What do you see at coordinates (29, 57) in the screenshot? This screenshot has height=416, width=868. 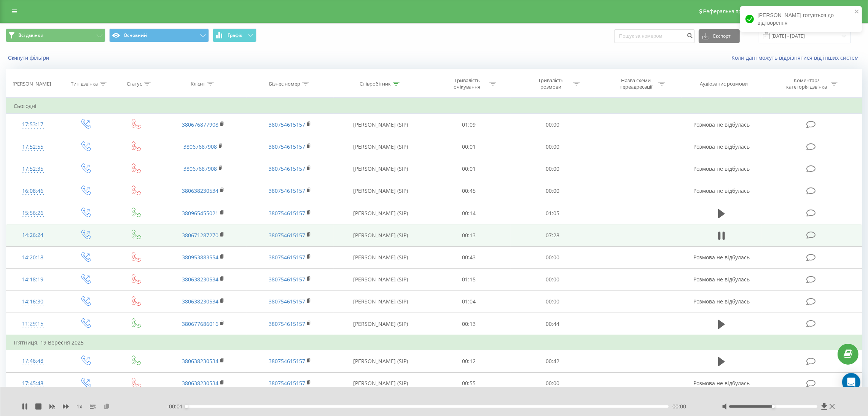 I see `button: Скинути фільтри` at bounding box center [29, 57].